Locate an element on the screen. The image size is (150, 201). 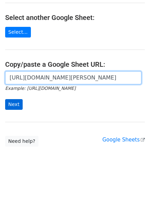
h4: Select another Google Sheet: is located at coordinates (75, 18).